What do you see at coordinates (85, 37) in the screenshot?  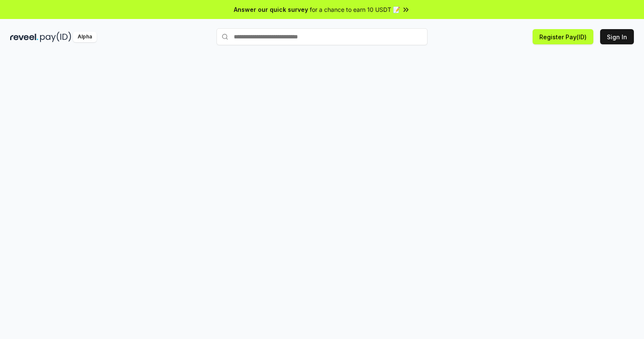 I see `div: Alpha` at bounding box center [85, 37].